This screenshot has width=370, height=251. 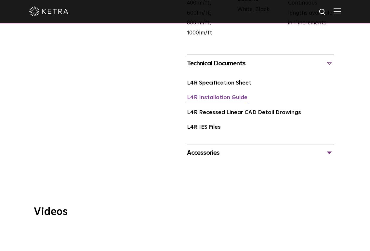 What do you see at coordinates (219, 83) in the screenshot?
I see `a: L4R Specification Sheet` at bounding box center [219, 83].